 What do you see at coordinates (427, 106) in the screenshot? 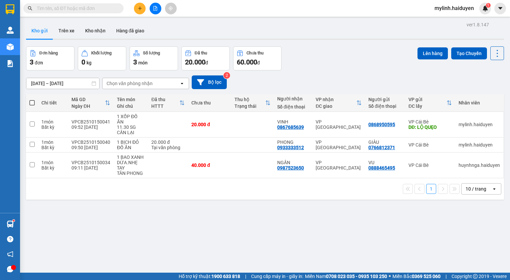
I see `div: ĐC lấy` at bounding box center [427, 106].